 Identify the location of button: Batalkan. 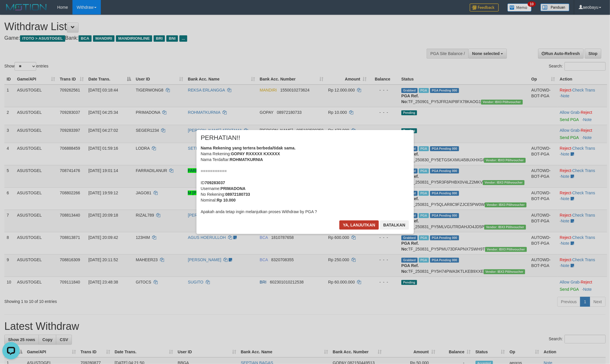
(395, 225).